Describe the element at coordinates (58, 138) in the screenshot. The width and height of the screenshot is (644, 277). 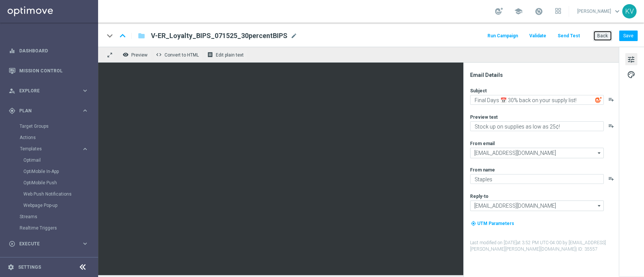
I see `div: Actions` at that location.